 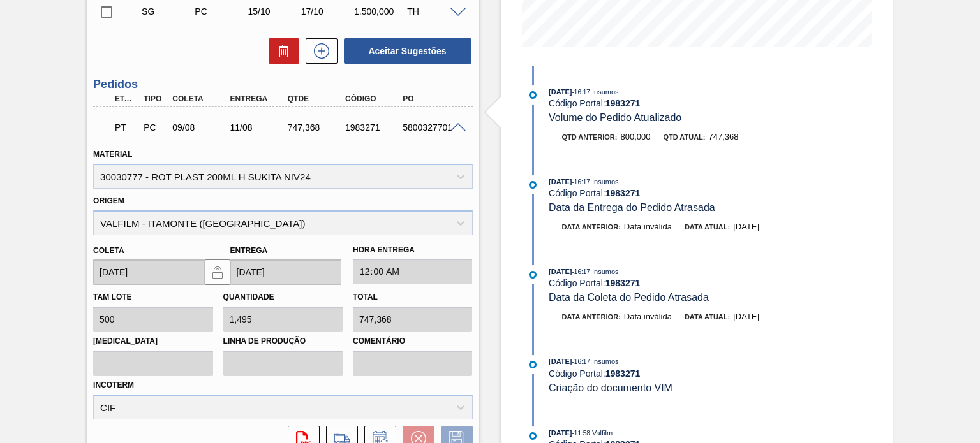 What do you see at coordinates (109, 201) in the screenshot?
I see `label: Origem` at bounding box center [109, 201].